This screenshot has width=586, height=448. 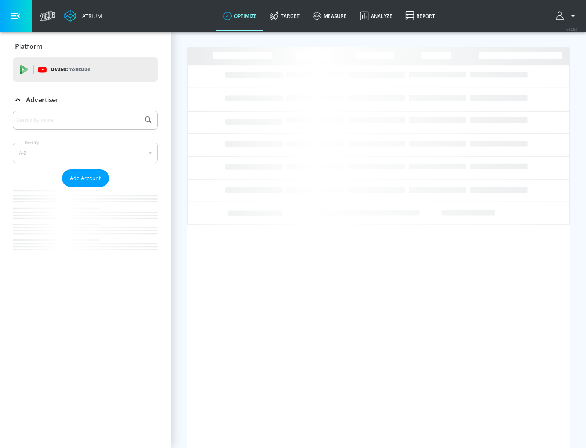 I want to click on a: measure, so click(x=330, y=16).